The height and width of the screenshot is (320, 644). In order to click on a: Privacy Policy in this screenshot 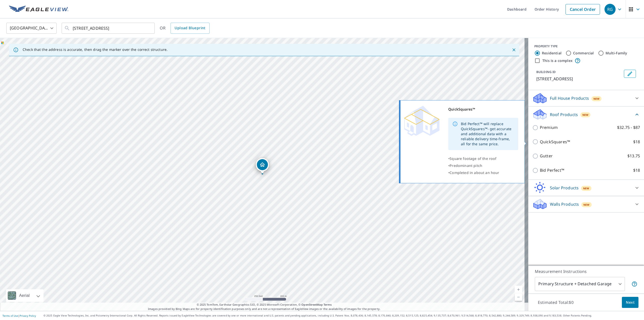, I will do `click(28, 316)`.